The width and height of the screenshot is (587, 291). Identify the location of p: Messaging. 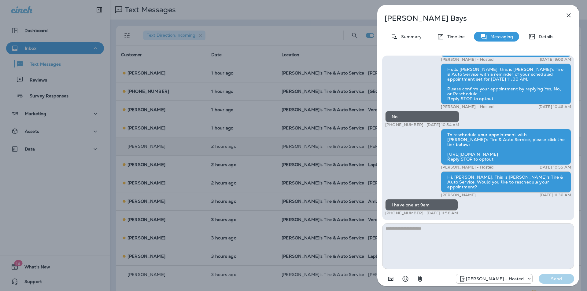
(500, 37).